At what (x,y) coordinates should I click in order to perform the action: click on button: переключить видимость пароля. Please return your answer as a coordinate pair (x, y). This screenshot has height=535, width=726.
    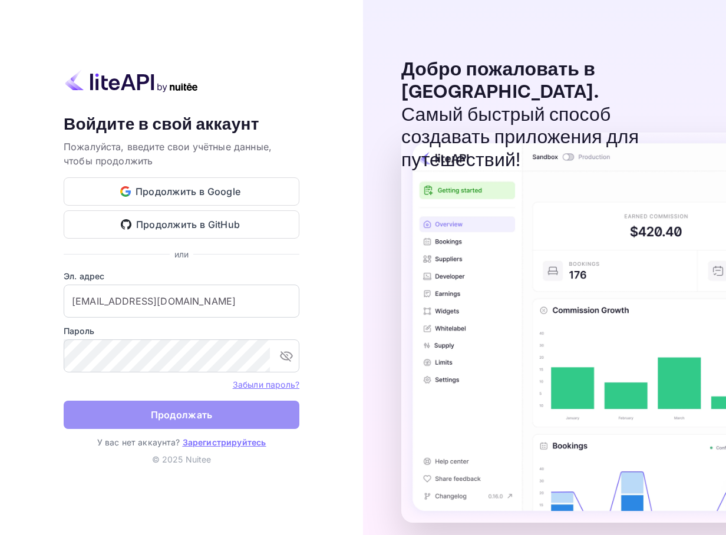
    Looking at the image, I should click on (287, 356).